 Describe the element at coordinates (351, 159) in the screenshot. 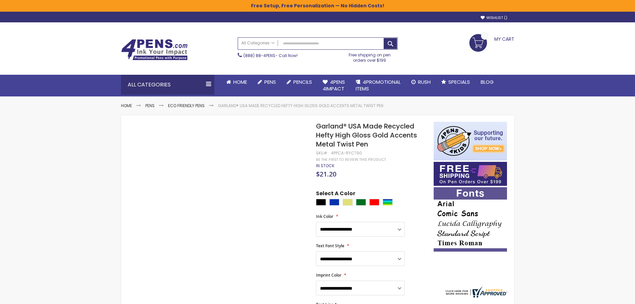

I see `a: Be the first to review this product` at that location.